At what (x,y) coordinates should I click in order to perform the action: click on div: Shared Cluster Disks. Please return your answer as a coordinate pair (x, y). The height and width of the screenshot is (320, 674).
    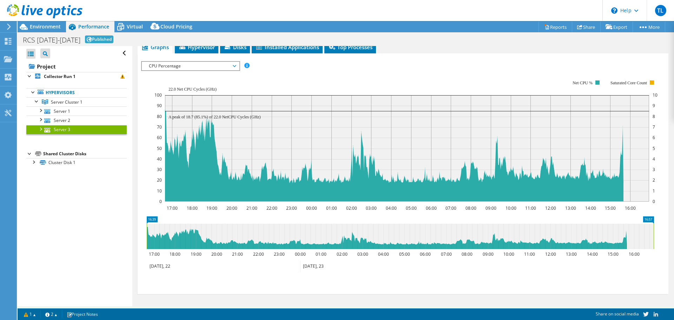
    Looking at the image, I should click on (85, 154).